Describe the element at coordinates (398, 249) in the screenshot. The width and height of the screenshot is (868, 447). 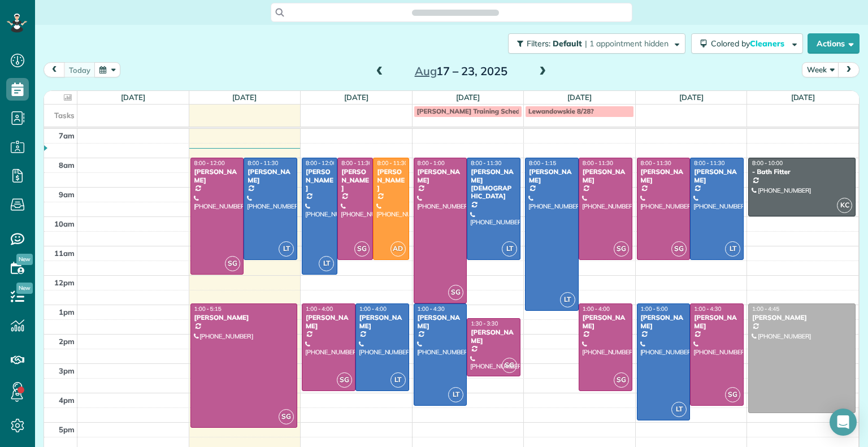
I see `span: AD` at that location.